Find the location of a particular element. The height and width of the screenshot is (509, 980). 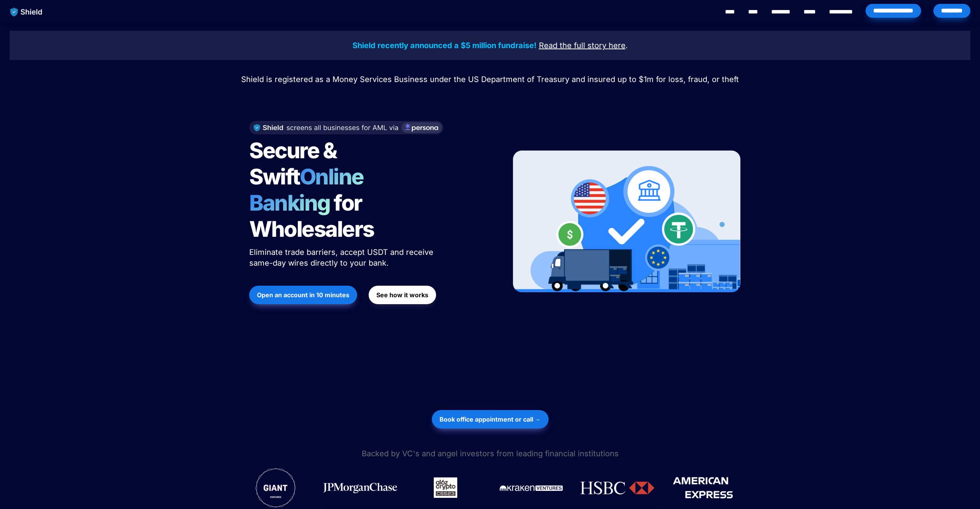

strong: Open an account in 10 minutes is located at coordinates (303, 295).